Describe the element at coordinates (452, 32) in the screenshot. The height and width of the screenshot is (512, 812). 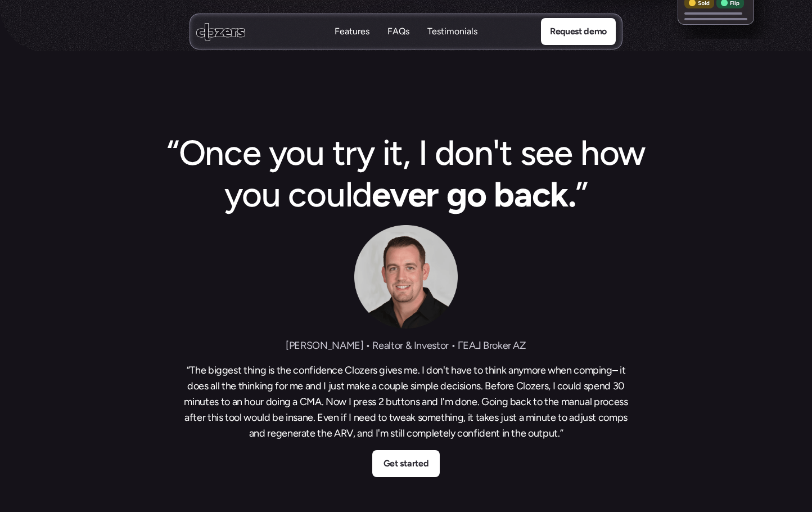
I see `a: TestimonialsTestimonials` at that location.